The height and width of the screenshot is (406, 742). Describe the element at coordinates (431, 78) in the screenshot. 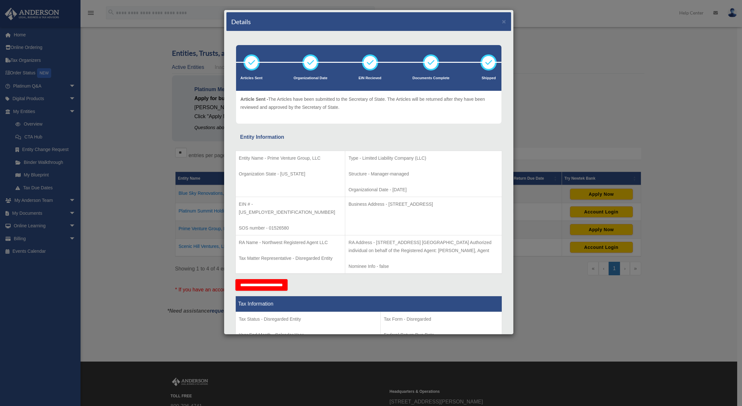

I see `p: Documents Complete` at that location.